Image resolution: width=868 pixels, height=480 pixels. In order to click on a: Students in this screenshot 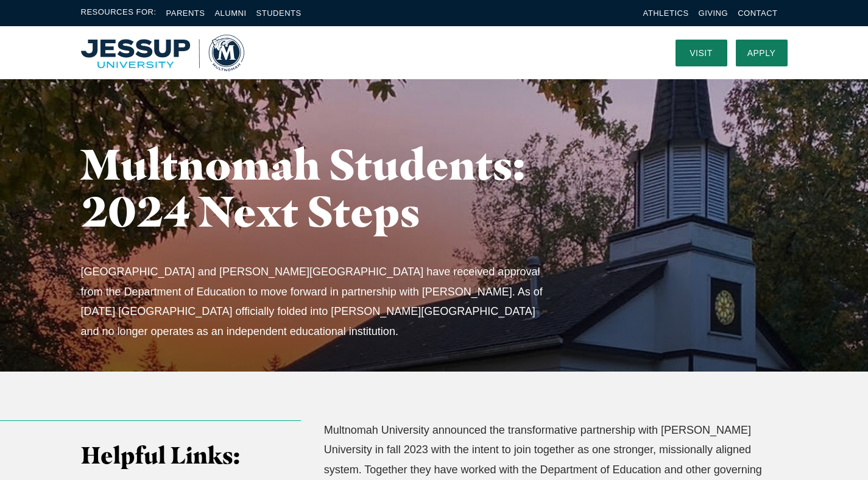, I will do `click(279, 13)`.